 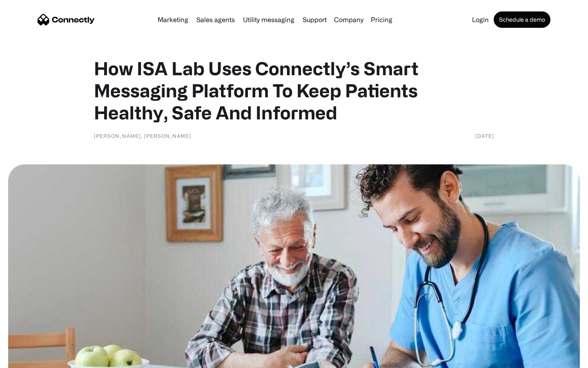 I want to click on a: Schedule a demo, so click(x=522, y=19).